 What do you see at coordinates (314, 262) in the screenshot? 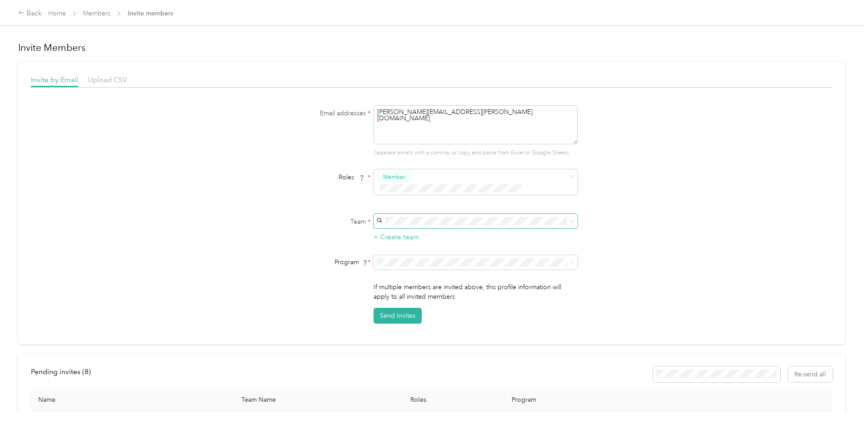
I see `div: Program` at bounding box center [314, 262].